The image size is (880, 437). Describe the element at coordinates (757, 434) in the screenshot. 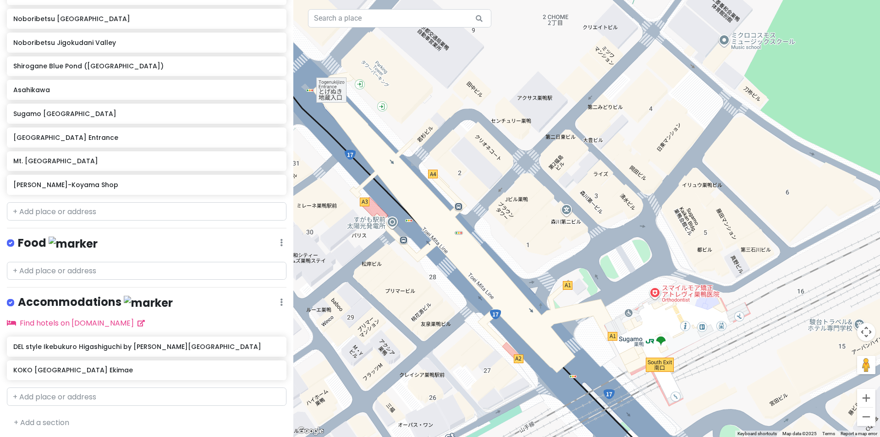

I see `button: Keyboard shortcuts` at that location.